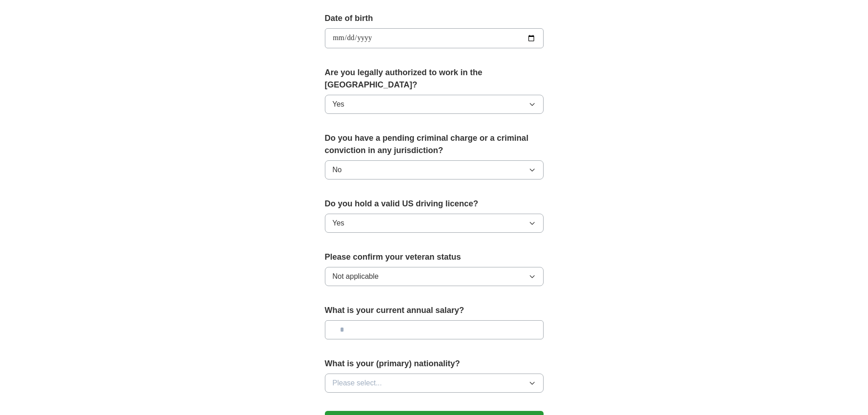 This screenshot has height=415, width=868. Describe the element at coordinates (434, 383) in the screenshot. I see `button: Please select...` at that location.